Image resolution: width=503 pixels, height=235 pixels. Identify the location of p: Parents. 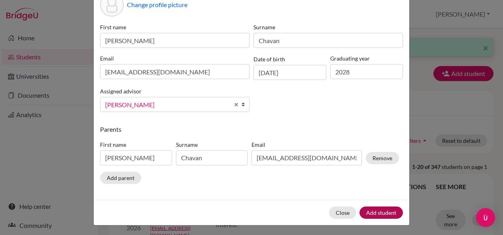
(251, 129).